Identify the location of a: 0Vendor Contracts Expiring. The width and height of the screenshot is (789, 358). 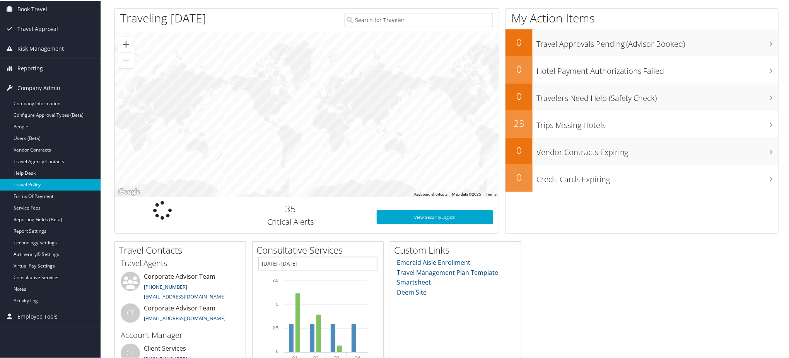
(642, 151).